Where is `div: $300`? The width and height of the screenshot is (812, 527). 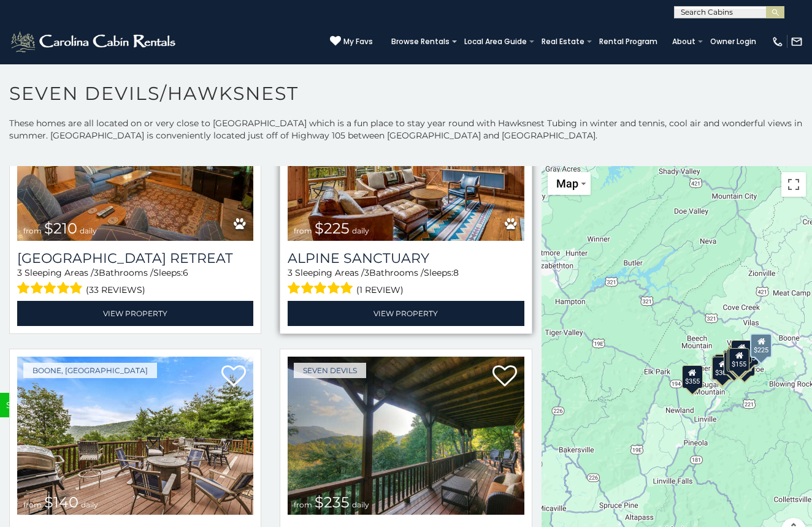
div: $300 is located at coordinates (723, 369).